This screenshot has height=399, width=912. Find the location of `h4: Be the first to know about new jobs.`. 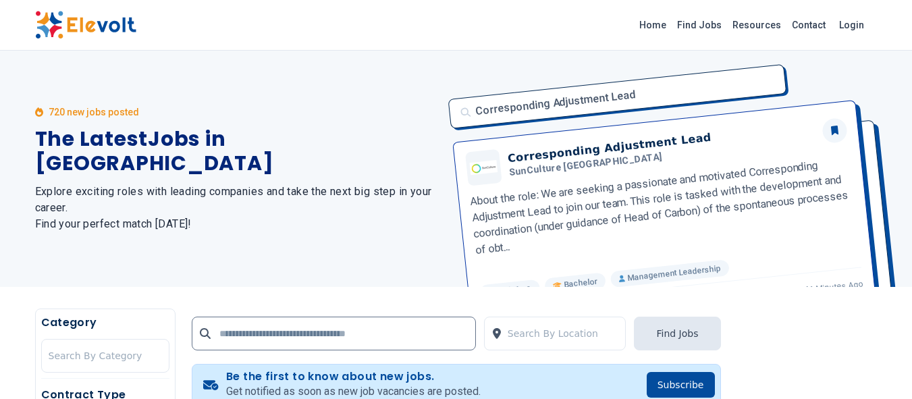

h4: Be the first to know about new jobs. is located at coordinates (353, 377).